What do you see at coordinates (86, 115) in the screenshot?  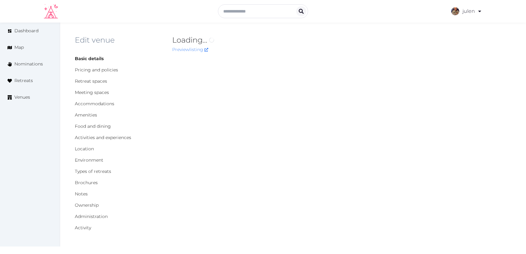 I see `a: Amenities` at bounding box center [86, 115].